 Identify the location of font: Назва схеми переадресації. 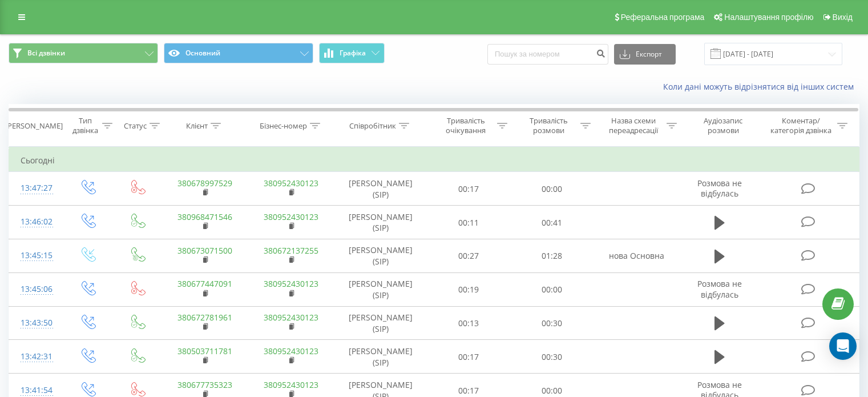
(633, 125).